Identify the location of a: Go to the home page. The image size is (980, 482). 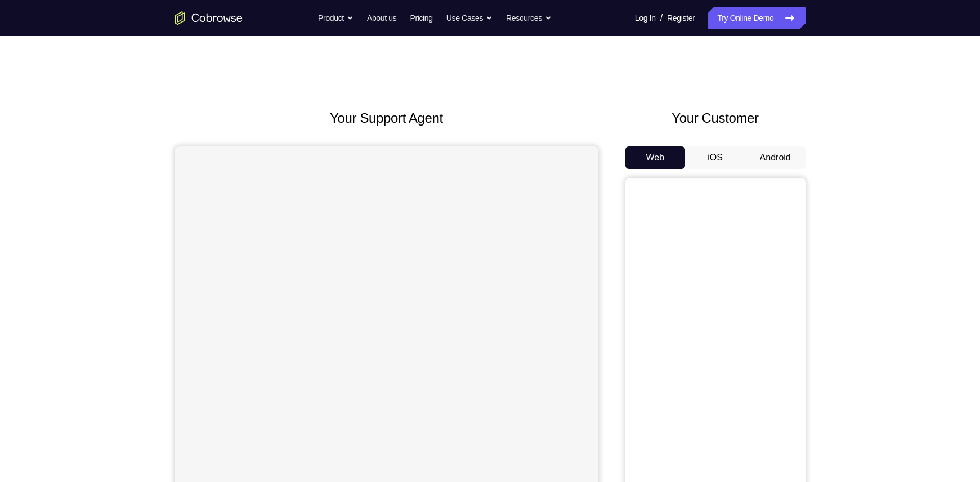
(209, 18).